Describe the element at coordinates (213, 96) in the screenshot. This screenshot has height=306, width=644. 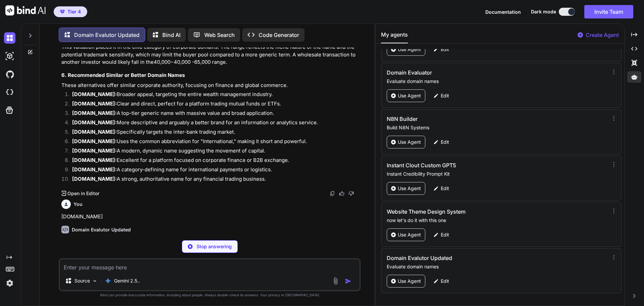
I see `li: Broader appeal, targeting the entire wealth management industry.` at that location.